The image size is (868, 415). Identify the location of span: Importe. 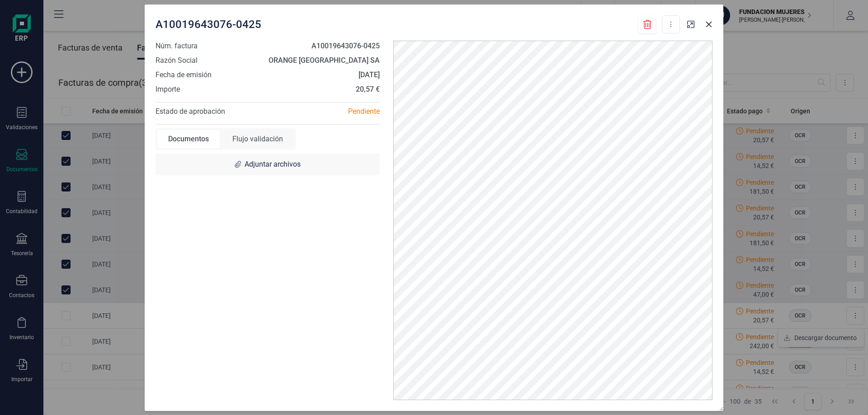
(167, 89).